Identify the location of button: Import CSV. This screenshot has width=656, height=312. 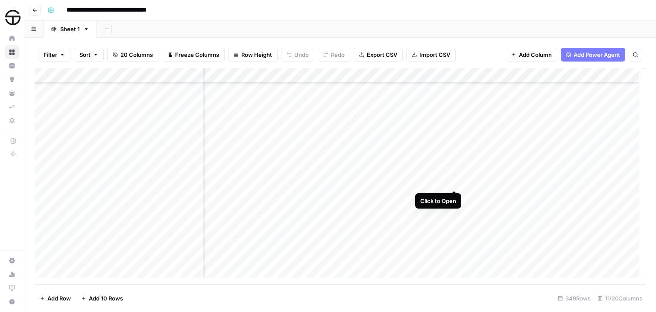
(431, 55).